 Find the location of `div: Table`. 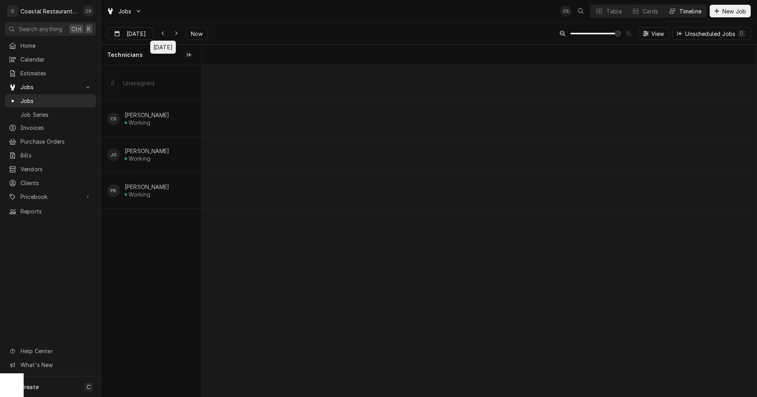

div: Table is located at coordinates (614, 11).